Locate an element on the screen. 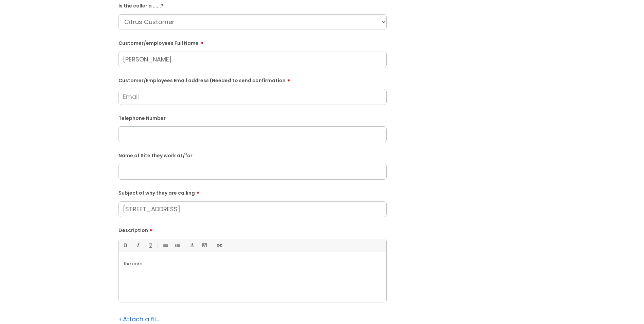  p: the card is located at coordinates (253, 264).